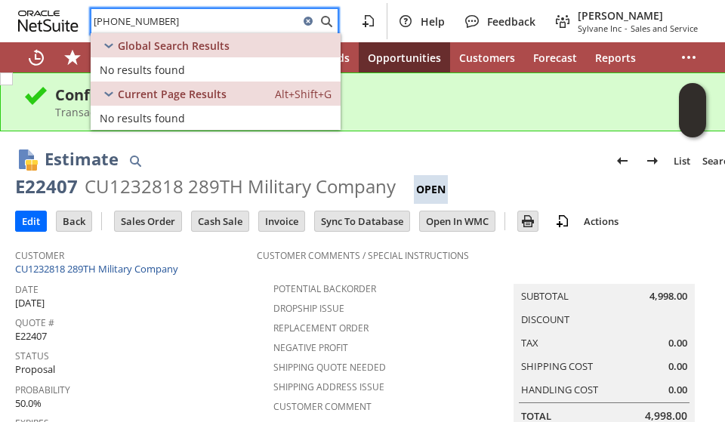 The height and width of the screenshot is (422, 725). I want to click on span: Help, so click(433, 21).